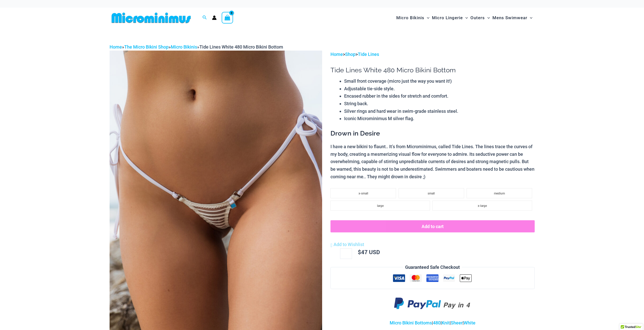 The width and height of the screenshot is (644, 330). I want to click on img: MM SHOP LOGO FLAT, so click(151, 18).